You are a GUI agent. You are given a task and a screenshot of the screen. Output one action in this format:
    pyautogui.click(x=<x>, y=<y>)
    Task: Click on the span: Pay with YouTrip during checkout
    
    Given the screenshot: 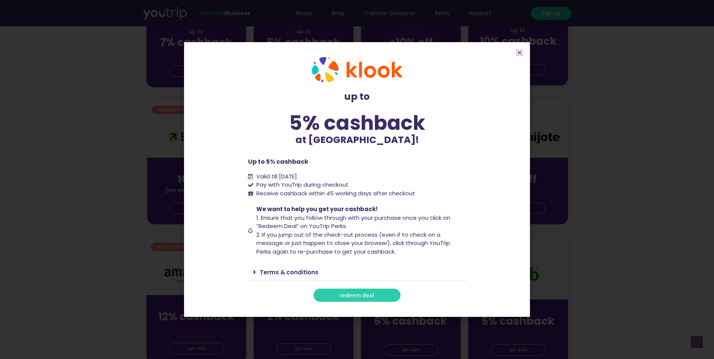 What is the action you would take?
    pyautogui.click(x=302, y=185)
    